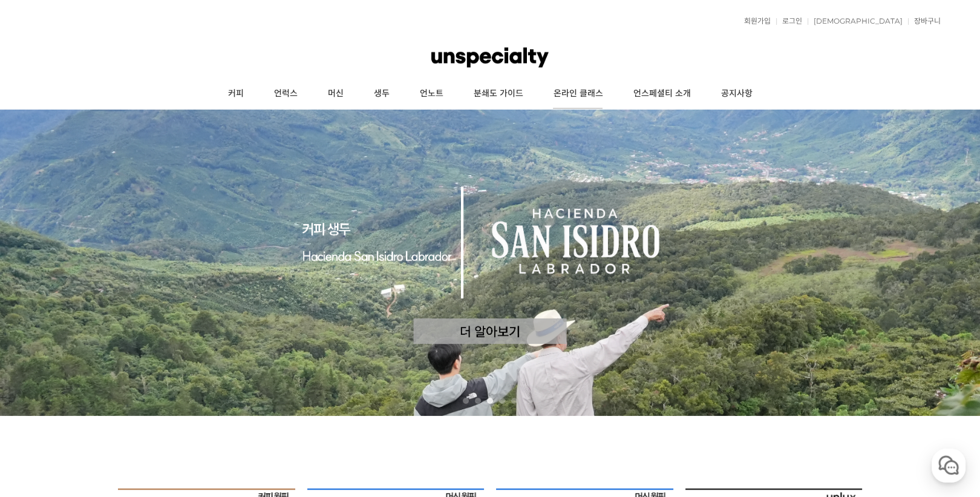 The height and width of the screenshot is (497, 980). Describe the element at coordinates (661, 94) in the screenshot. I see `a: 언스페셜티 소개` at that location.